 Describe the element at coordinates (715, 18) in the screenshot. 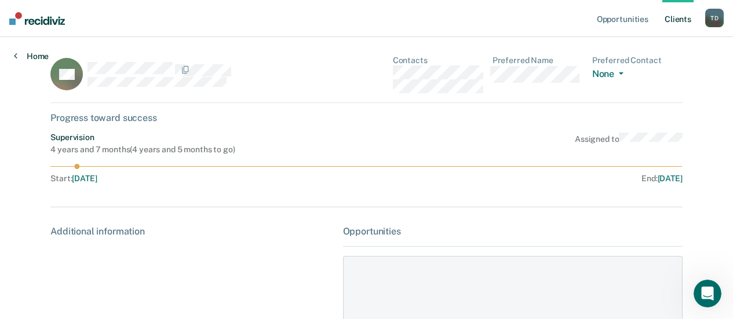

I see `div: T D` at that location.